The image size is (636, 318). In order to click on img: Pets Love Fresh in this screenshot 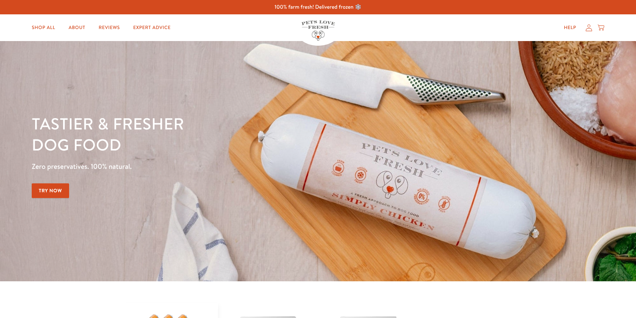, I will do `click(318, 30)`.